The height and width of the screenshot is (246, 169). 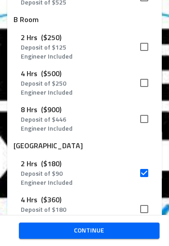 What do you see at coordinates (84, 173) in the screenshot?
I see `div: 2 Hrs($180)Deposit of $90Engineer Included` at bounding box center [84, 173].